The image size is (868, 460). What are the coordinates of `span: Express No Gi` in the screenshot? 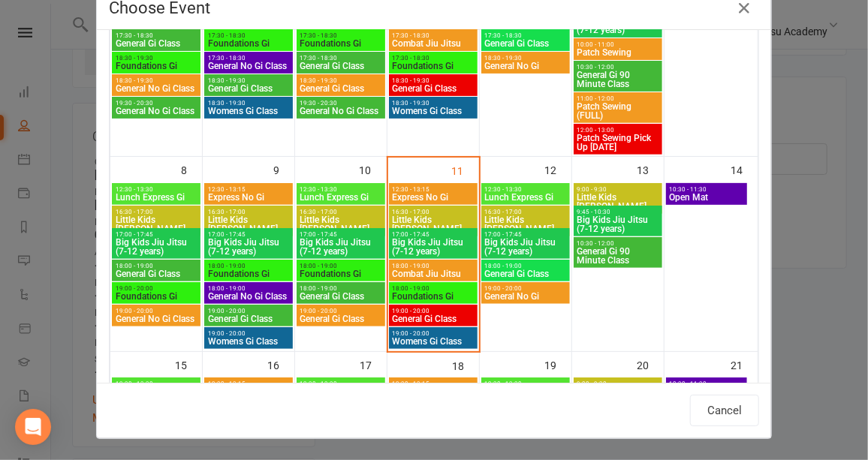 It's located at (249, 198).